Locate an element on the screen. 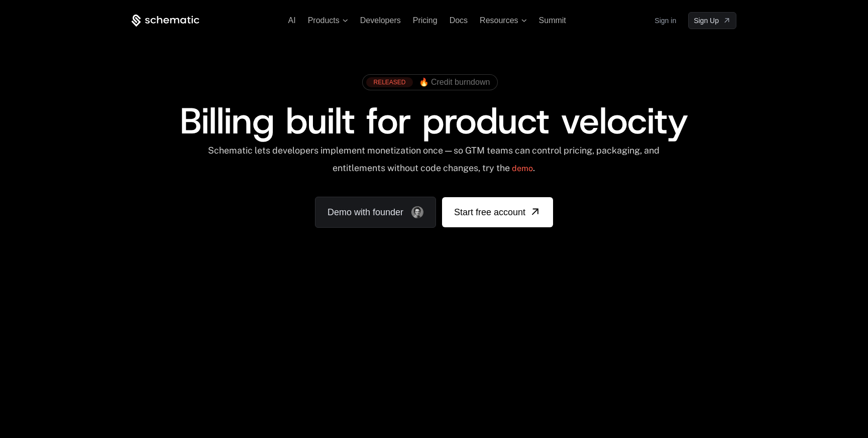  a: [object Object],[object Object] is located at coordinates (428, 82).